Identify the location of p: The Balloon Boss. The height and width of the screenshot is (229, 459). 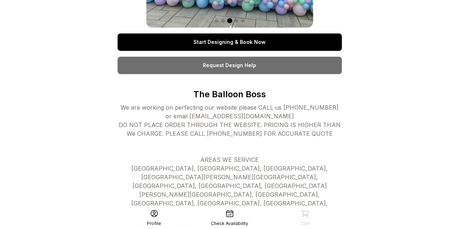
(229, 94).